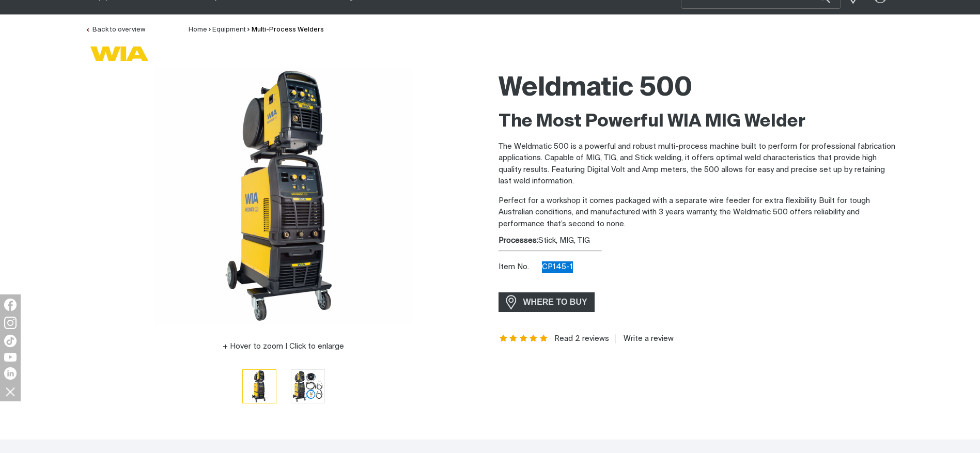 The height and width of the screenshot is (453, 980). What do you see at coordinates (115, 29) in the screenshot?
I see `a: Back to overview` at bounding box center [115, 29].